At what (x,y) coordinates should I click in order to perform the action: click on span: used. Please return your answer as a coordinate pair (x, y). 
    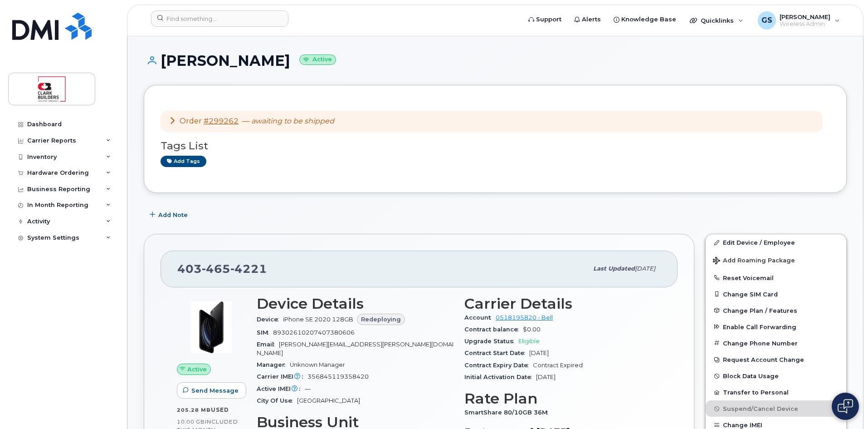
    Looking at the image, I should click on (220, 410).